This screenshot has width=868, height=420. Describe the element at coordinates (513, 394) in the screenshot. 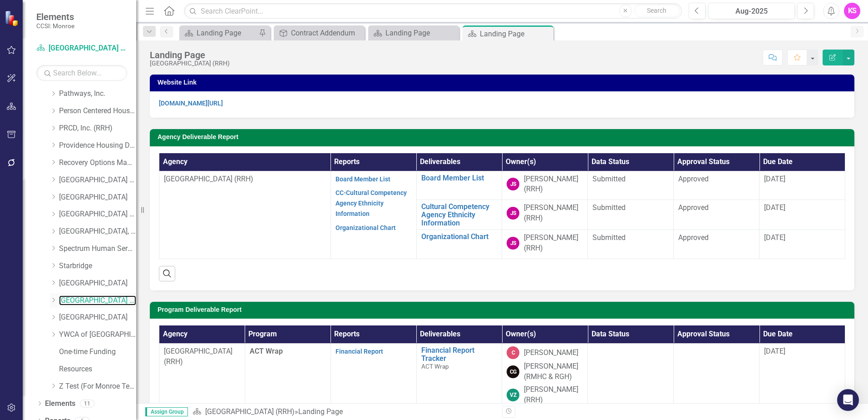

I see `div: VZ` at that location.